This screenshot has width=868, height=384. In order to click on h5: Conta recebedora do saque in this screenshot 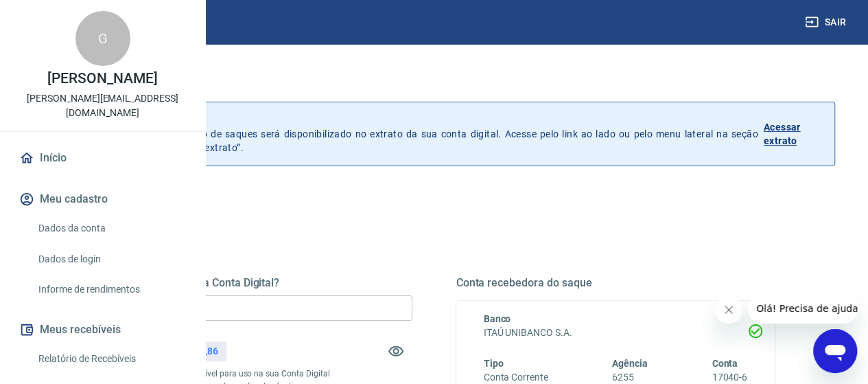, I will do `click(616, 283)`.